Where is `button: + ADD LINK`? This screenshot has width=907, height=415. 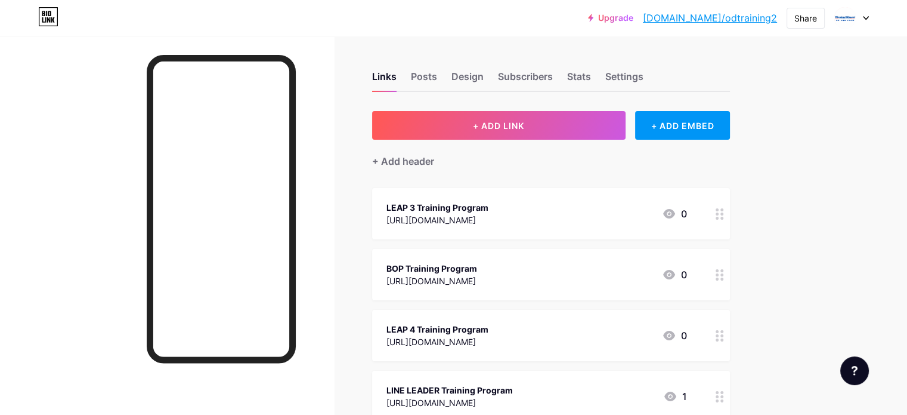 button: + ADD LINK is located at coordinates (499, 125).